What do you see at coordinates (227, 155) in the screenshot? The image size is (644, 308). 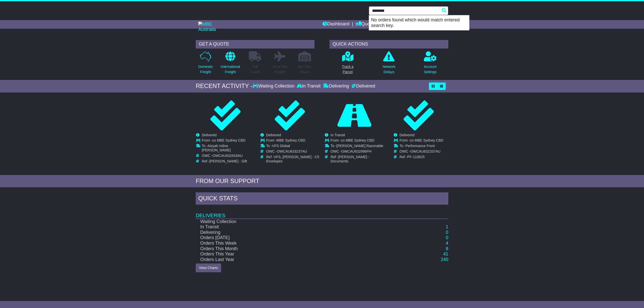 I see `span: OWCAU632916AU` at bounding box center [227, 155].